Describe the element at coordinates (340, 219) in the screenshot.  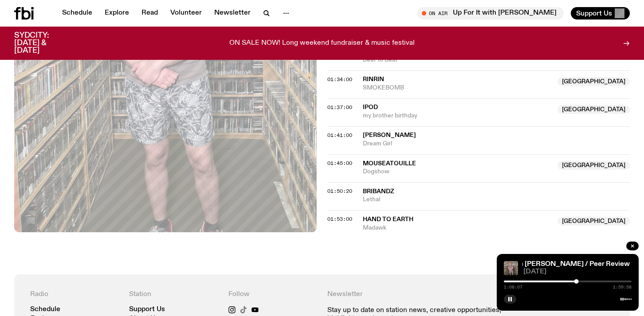
I see `button: 01:53:00` at that location.